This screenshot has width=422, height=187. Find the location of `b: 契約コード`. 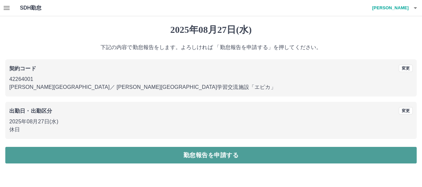

b: 契約コード is located at coordinates (23, 68).